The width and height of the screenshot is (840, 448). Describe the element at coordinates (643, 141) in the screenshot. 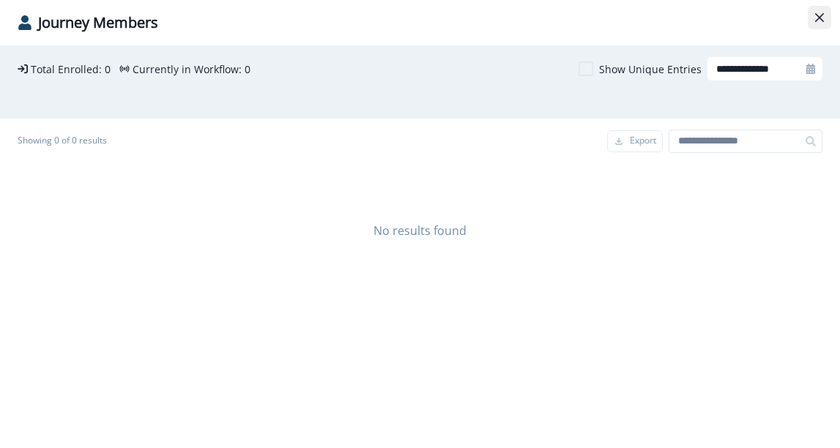

I see `p: Export` at that location.